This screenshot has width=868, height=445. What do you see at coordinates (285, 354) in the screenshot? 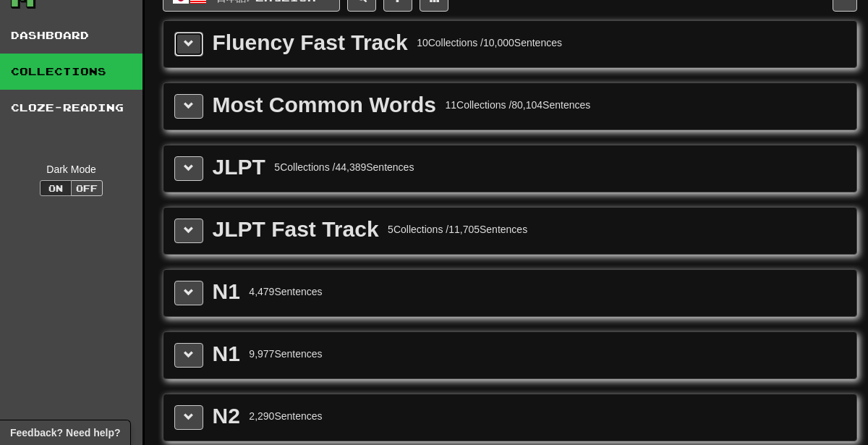
I see `div: 9,977 Sentences` at bounding box center [285, 354].